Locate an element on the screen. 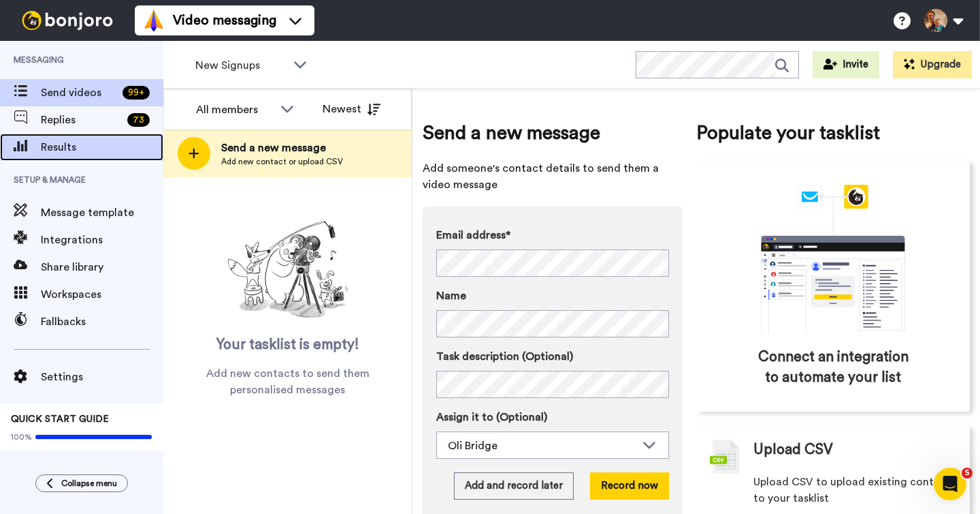 This screenshot has width=980, height=514. button: Newest is located at coordinates (351, 109).